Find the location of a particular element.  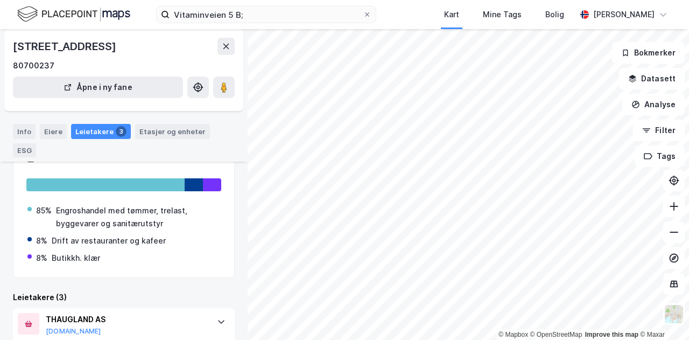

div: ESG is located at coordinates (24, 150).